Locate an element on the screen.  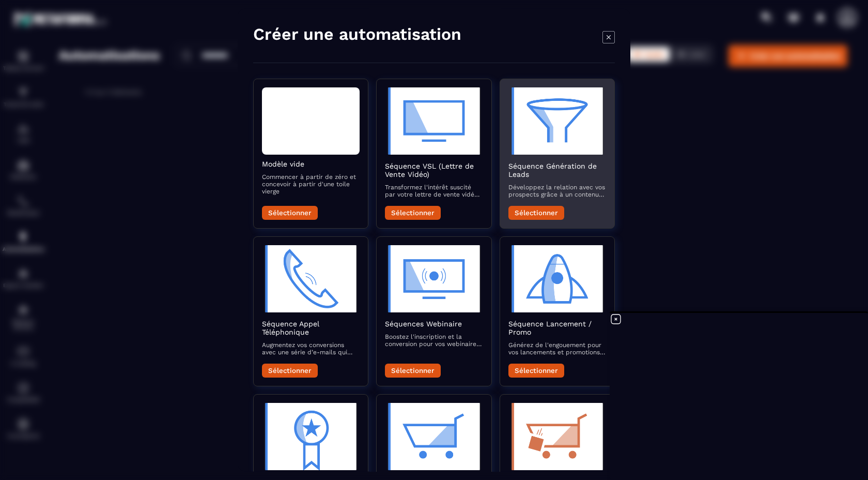
h2: Modèle vide is located at coordinates (310, 164).